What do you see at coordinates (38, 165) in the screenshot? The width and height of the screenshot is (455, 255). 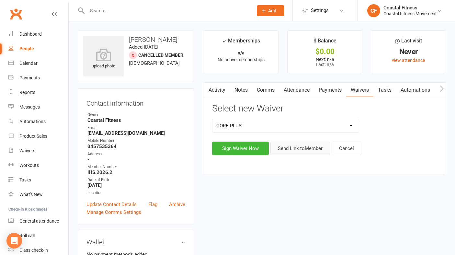 I see `a: Workouts` at bounding box center [38, 165].